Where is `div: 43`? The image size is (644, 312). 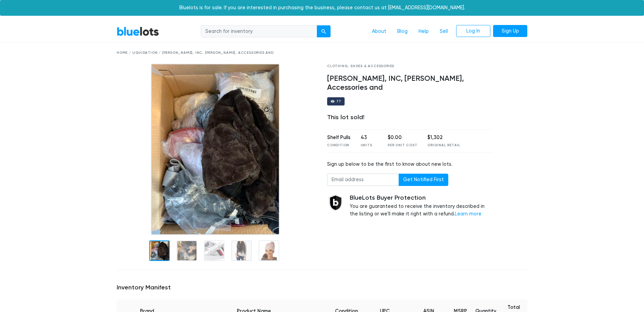
div: 43 is located at coordinates (369, 138).